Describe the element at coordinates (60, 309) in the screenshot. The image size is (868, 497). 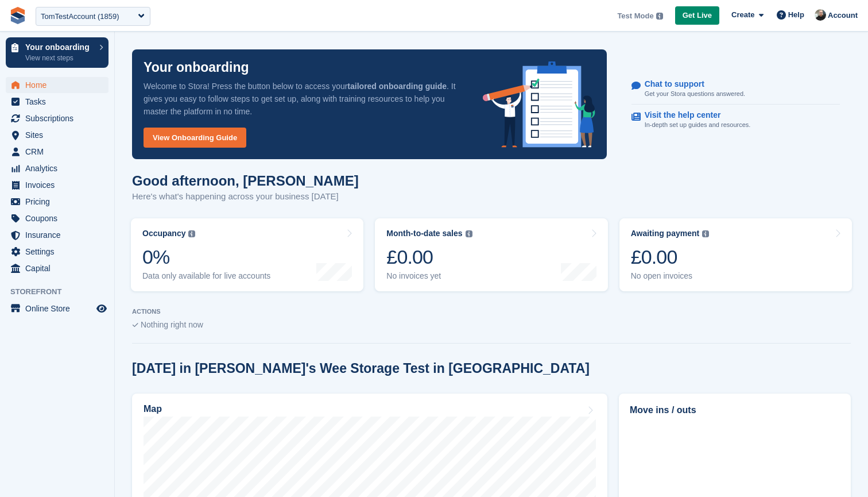
I see `span: Online Store` at that location.